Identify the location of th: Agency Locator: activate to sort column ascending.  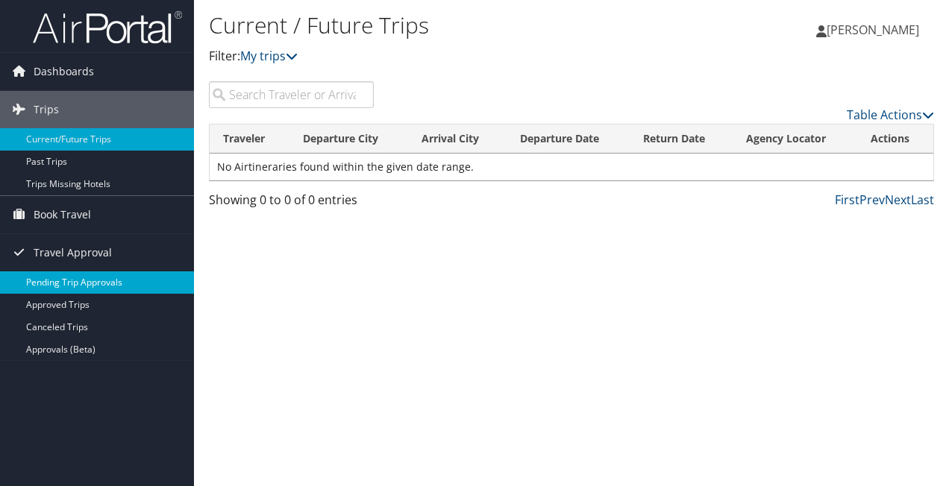
(794, 139).